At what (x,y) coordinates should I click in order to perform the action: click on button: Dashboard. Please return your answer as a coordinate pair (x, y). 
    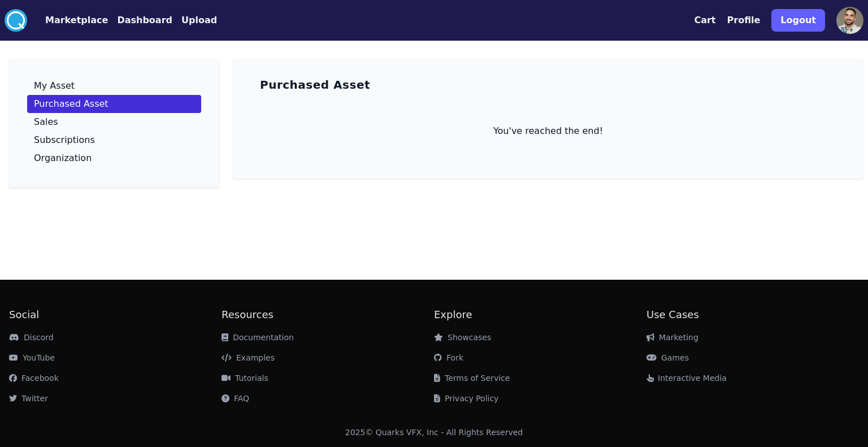
    Looking at the image, I should click on (145, 20).